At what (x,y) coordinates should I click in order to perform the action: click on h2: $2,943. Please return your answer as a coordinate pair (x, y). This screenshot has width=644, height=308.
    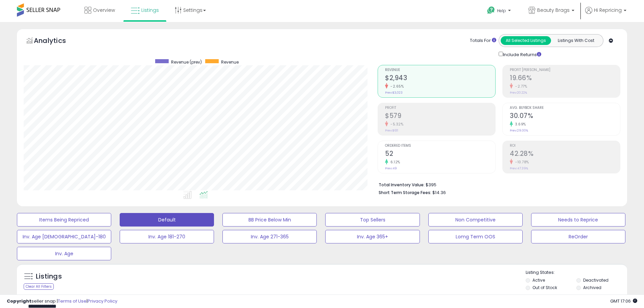
    Looking at the image, I should click on (440, 78).